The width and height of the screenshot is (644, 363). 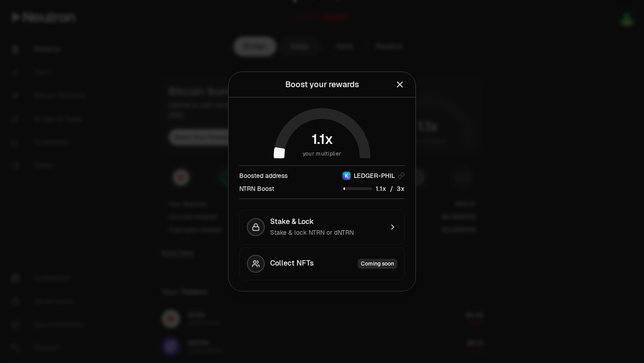 What do you see at coordinates (347, 176) in the screenshot?
I see `img: Keplr` at bounding box center [347, 176].